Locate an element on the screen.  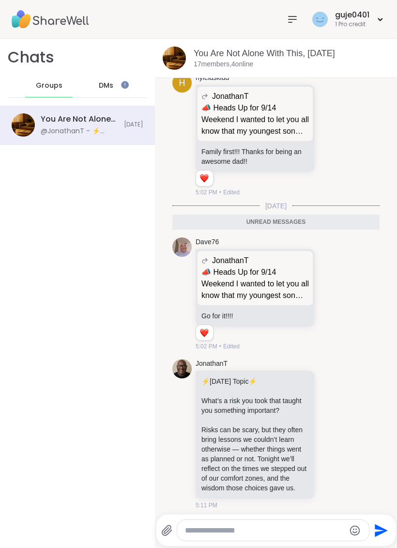
p: Risks can be scary, but they often bring lessons we couldn’t learn otherwise — whether things wen... is located at coordinates (255, 459).